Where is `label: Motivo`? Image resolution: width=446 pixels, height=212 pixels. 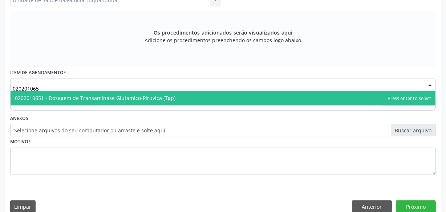 label: Motivo is located at coordinates (20, 141).